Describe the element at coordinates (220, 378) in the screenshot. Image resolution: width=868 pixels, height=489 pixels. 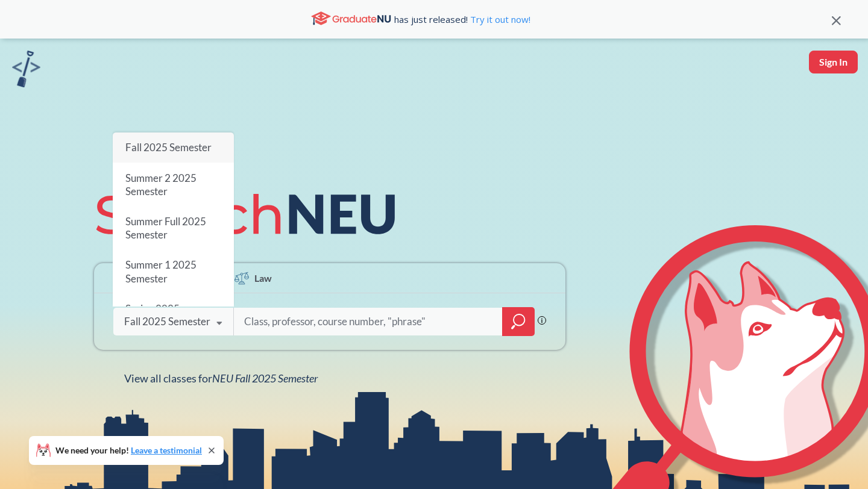
I see `span: View all classes for` at that location.